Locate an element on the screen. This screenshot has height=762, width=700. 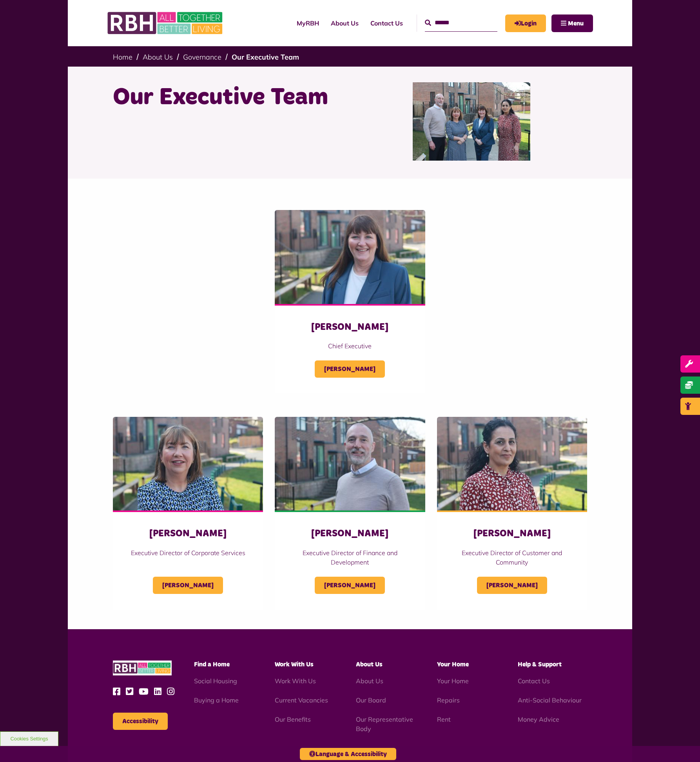
a: Current Vacancies is located at coordinates (302, 700).